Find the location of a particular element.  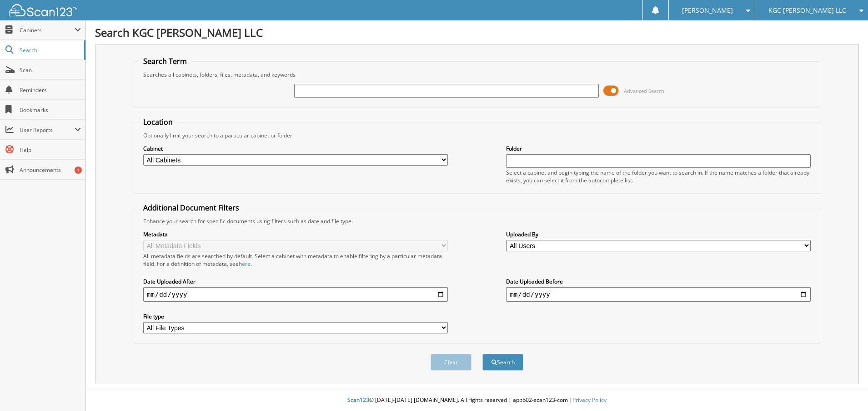

label: Metadata is located at coordinates (296, 234).